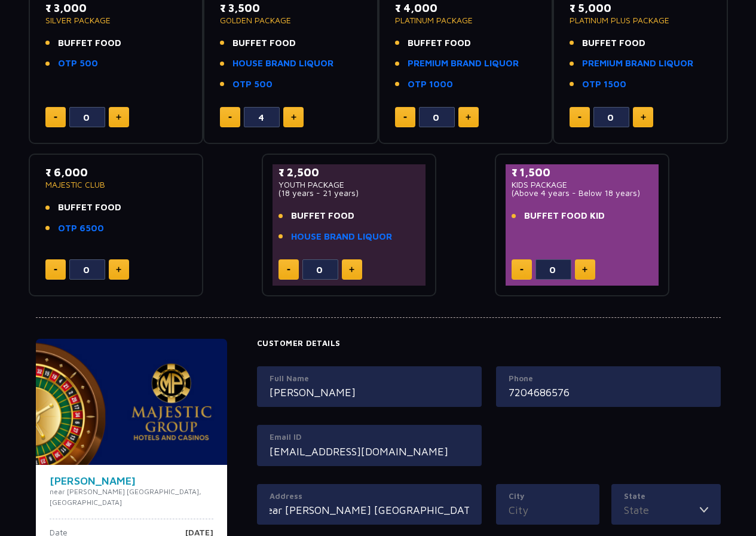 The height and width of the screenshot is (536, 756). I want to click on p: SILVER PACKAGE, so click(116, 20).